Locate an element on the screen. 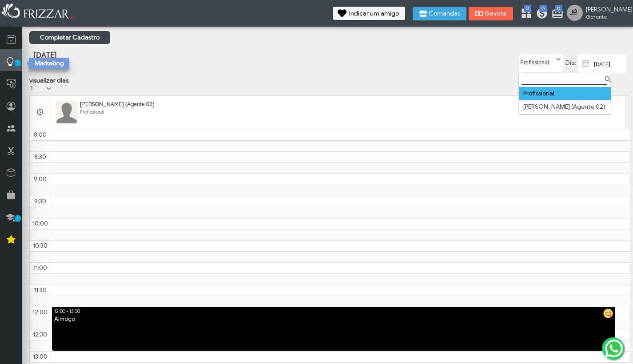  span: Profissional is located at coordinates (92, 112).